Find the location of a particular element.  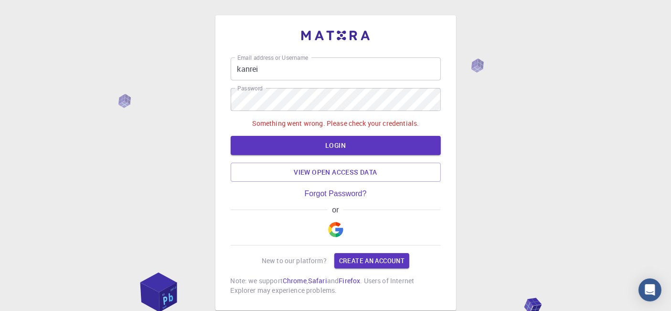

a: Forgot Password? is located at coordinates (336, 194).